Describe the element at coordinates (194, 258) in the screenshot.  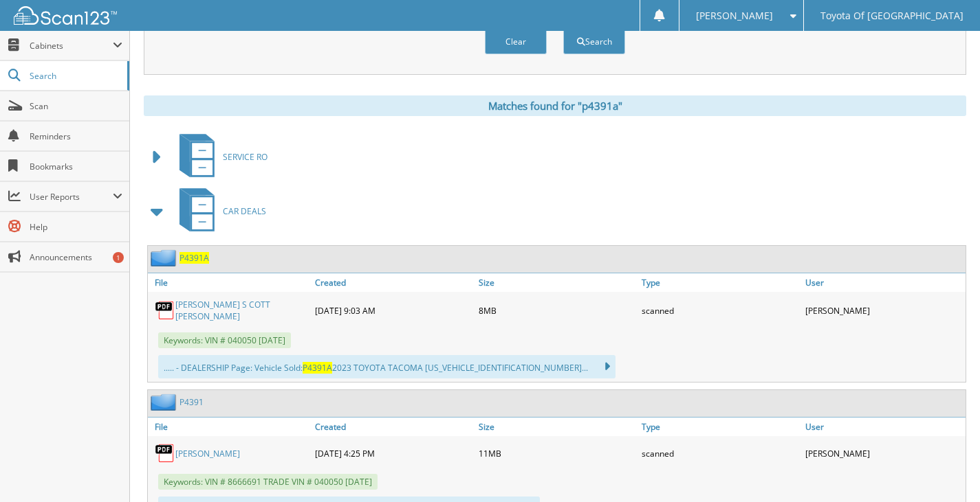
I see `a: P4391A` at that location.